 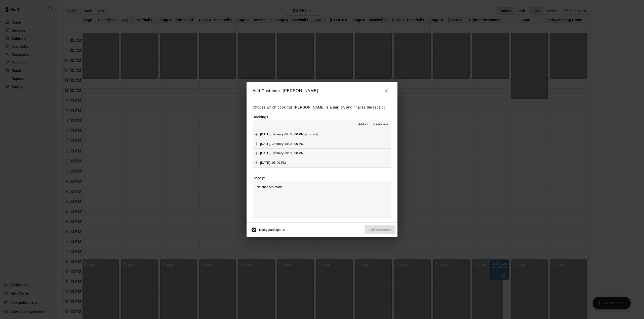 I want to click on span: Add all, so click(x=363, y=125).